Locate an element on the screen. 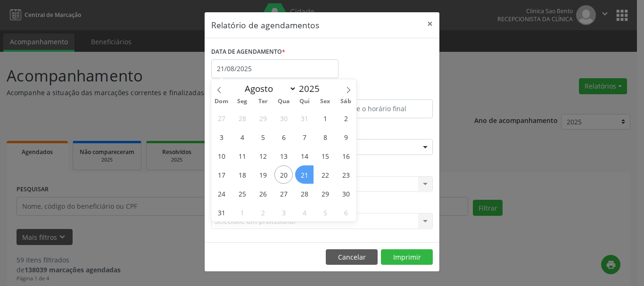 Image resolution: width=644 pixels, height=286 pixels. span: Agosto 2, 2025 is located at coordinates (346, 118).